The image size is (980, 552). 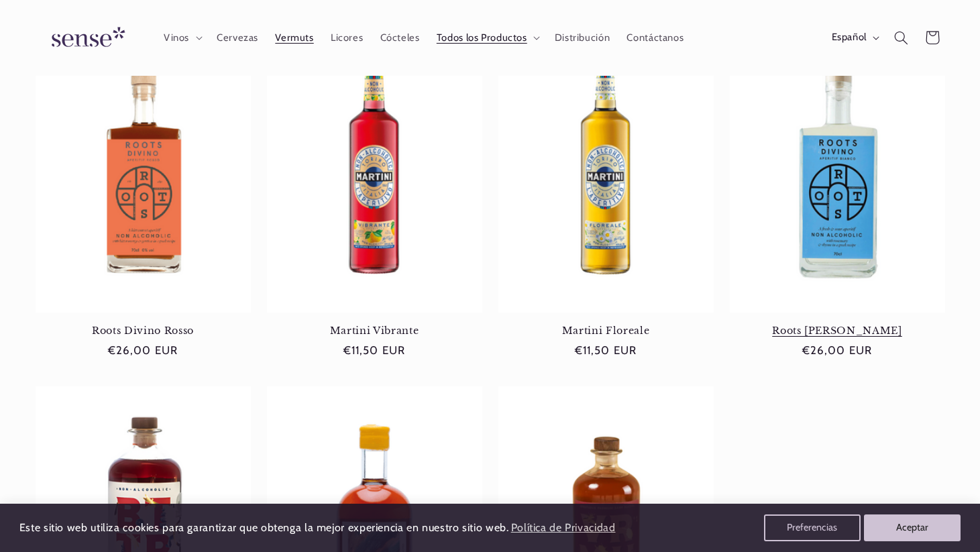 I want to click on span: Este sitio web utiliza cookies para garantizar que obtenga la mejor experiencia en nuestro sitio ..., so click(x=264, y=528).